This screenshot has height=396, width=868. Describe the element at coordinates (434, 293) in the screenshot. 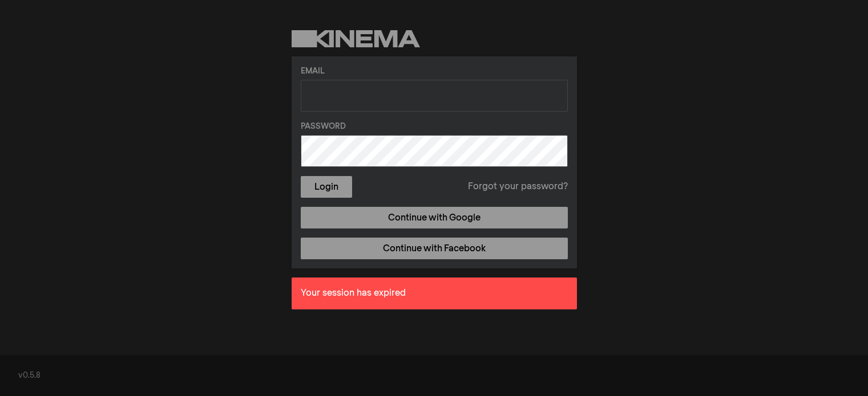

I see `div: Your session has expired` at that location.